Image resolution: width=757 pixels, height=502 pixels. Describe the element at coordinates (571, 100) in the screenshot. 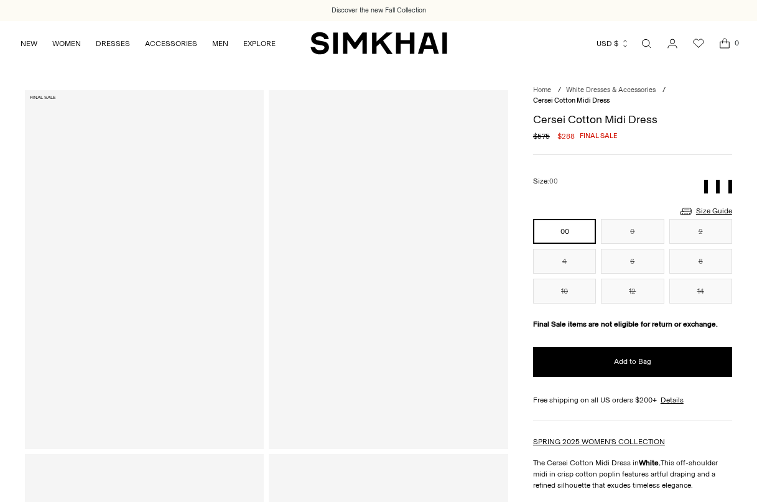

I see `span: Cersei Cotton Midi Dress` at that location.